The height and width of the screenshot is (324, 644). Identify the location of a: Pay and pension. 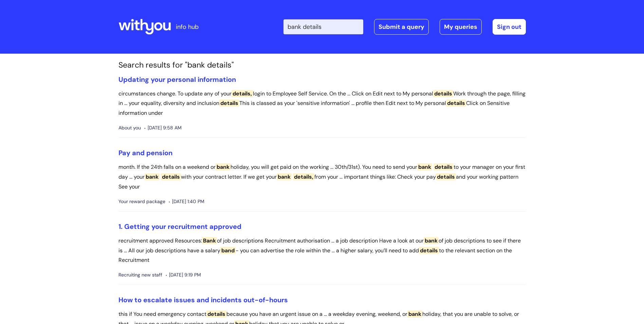
(145, 153).